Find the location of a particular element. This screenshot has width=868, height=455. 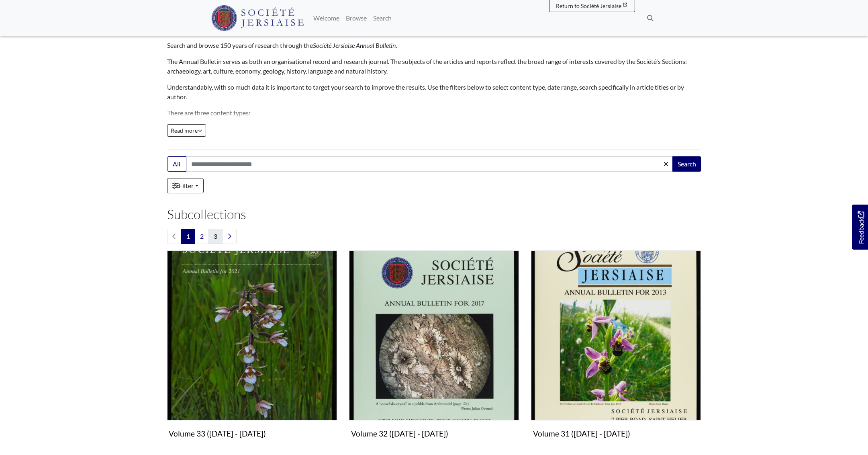

p: The Annual Bulletin serves as both an organisational record and research journal. The subjects of... is located at coordinates (434, 67).